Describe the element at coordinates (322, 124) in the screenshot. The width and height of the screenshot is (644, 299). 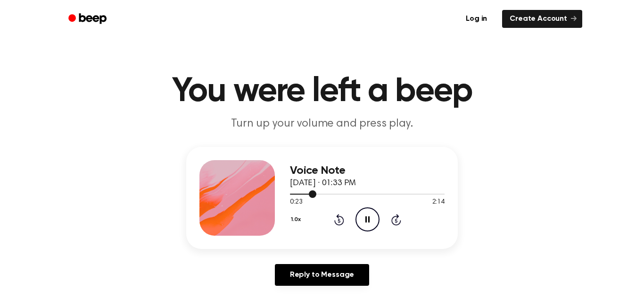
I see `p: Turn up your volume and press play.` at that location.